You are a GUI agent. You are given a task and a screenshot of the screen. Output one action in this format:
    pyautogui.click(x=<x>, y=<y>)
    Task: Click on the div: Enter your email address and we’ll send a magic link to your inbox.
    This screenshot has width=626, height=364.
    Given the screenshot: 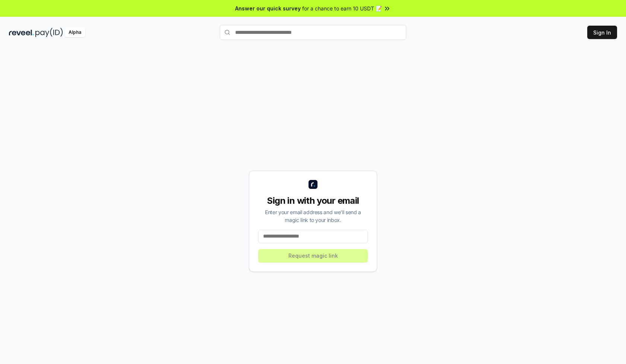 What is the action you would take?
    pyautogui.click(x=313, y=216)
    